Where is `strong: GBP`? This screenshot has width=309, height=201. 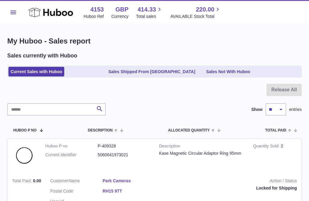 strong: GBP is located at coordinates (122, 9).